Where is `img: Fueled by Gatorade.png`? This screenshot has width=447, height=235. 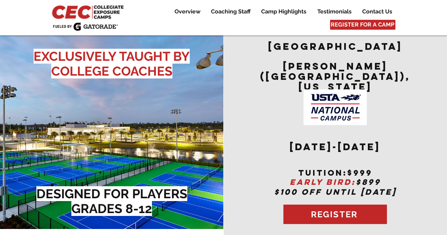 img: Fueled by Gatorade.png is located at coordinates (85, 26).